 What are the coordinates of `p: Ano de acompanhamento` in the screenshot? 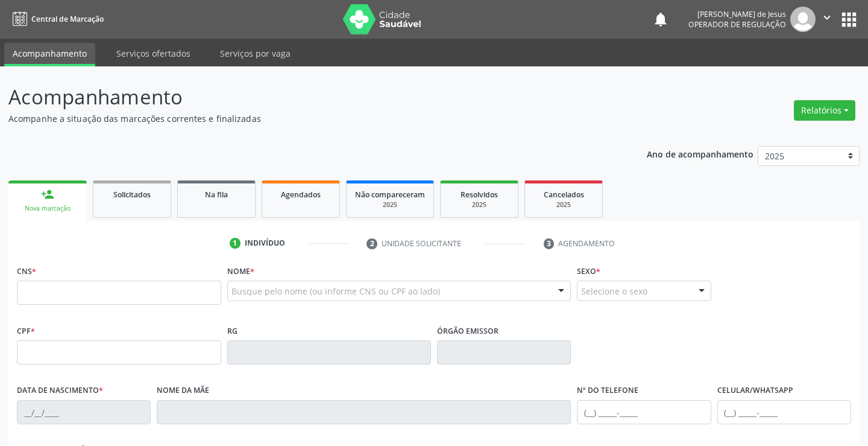 It's located at (700, 154).